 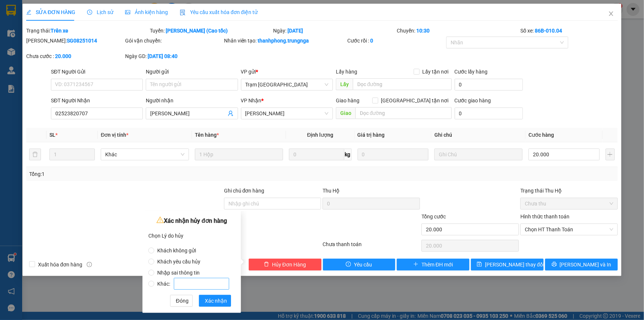 I want to click on div: Tuyến:, so click(x=211, y=31).